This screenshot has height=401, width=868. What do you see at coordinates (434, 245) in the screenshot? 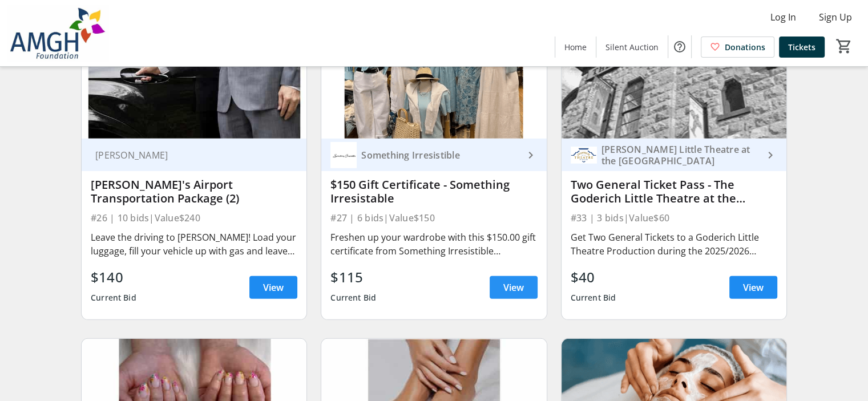
I see `div: Freshen up your wardrobe with this $150.00 gift certificate from Something Irresistible [DEMOGRAP...` at bounding box center [434, 245].